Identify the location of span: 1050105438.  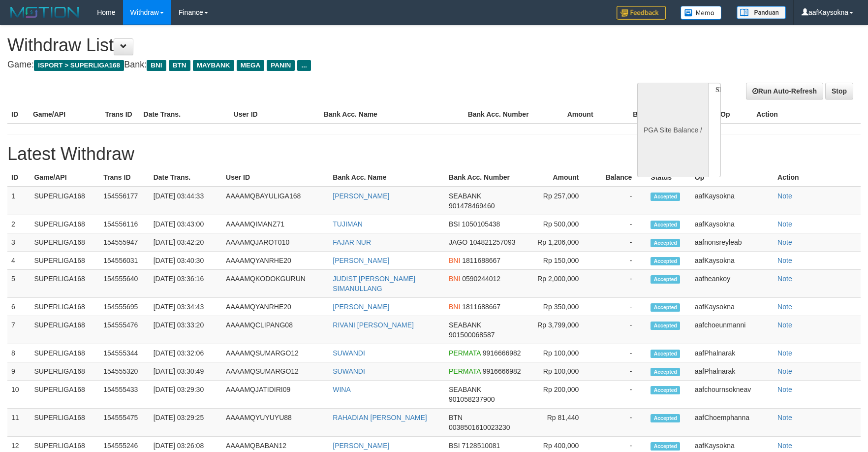
(481, 224).